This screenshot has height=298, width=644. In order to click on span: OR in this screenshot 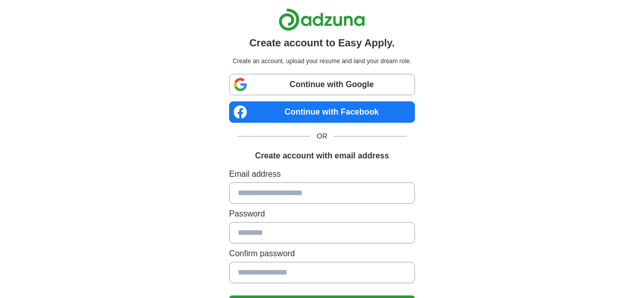, I will do `click(322, 136)`.